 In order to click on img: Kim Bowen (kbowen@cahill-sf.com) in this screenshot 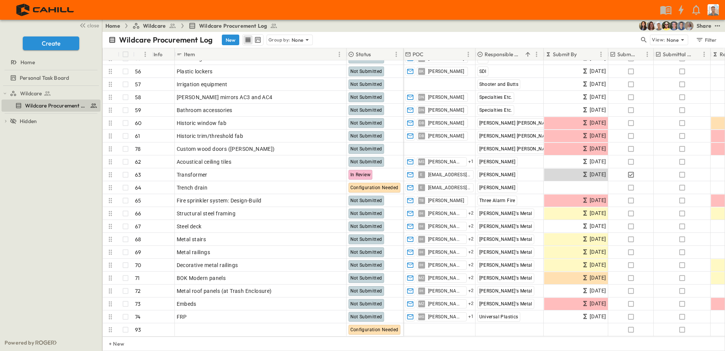, I will do `click(644, 26)`.